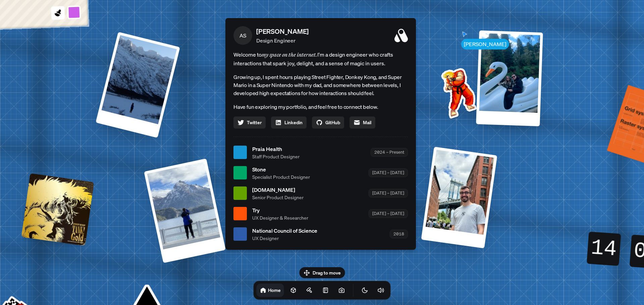 The width and height of the screenshot is (644, 305). Describe the element at coordinates (280, 218) in the screenshot. I see `span: UX Designer & Researcher` at that location.